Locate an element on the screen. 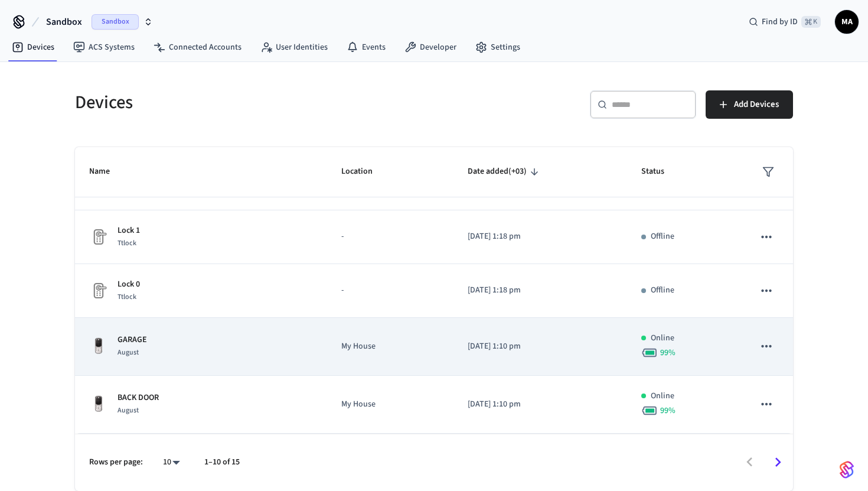 This screenshot has height=491, width=868. span: ⌘ K is located at coordinates (811, 22).